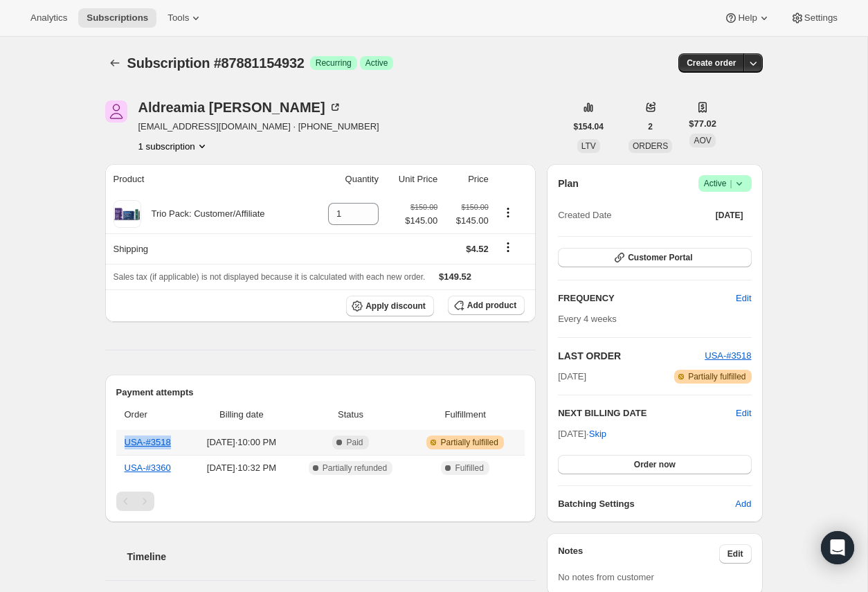  Describe the element at coordinates (631, 356) in the screenshot. I see `h2: LAST ORDER` at that location.